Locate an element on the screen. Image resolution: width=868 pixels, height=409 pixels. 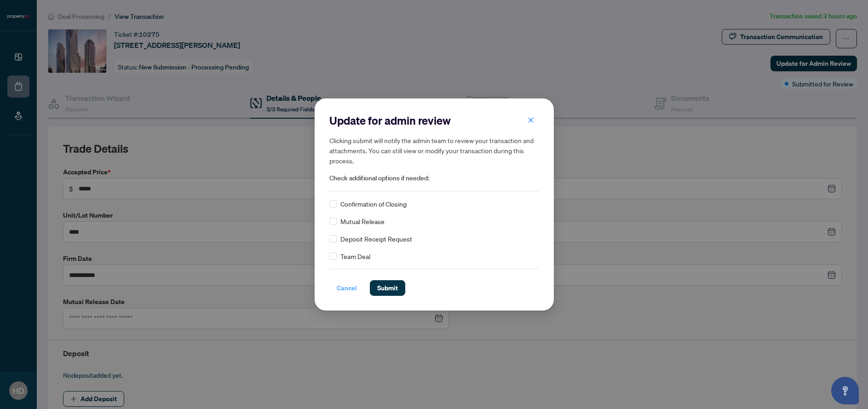
span: Submit is located at coordinates (387, 288).